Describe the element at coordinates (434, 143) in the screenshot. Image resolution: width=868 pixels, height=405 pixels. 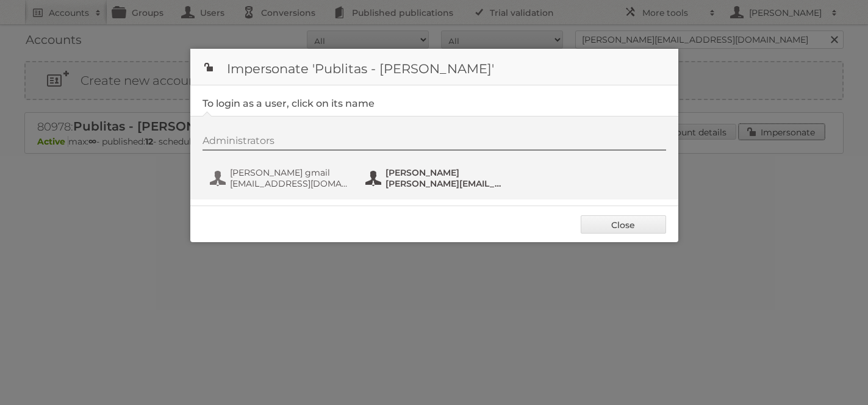
I see `div: Administrators` at that location.